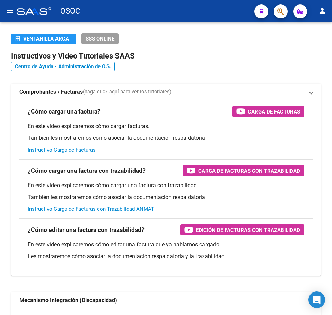 This screenshot has width=332, height=315. Describe the element at coordinates (166, 56) in the screenshot. I see `h2: Instructivos y Video Tutoriales SAAS` at that location.